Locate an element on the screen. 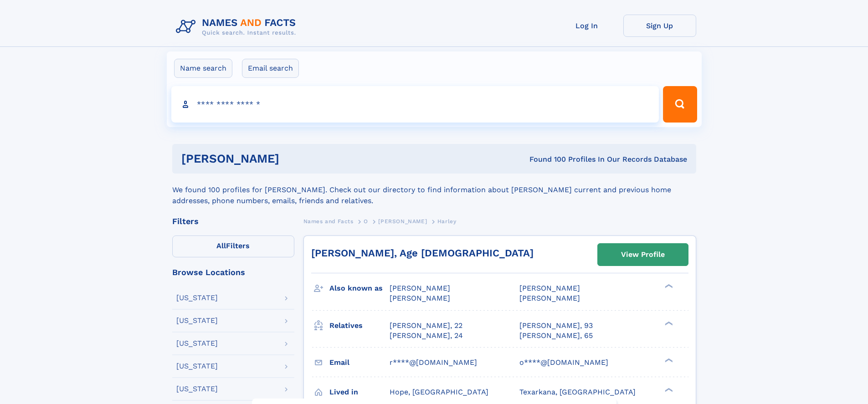 The image size is (868, 404). div: Filters is located at coordinates (233, 221).